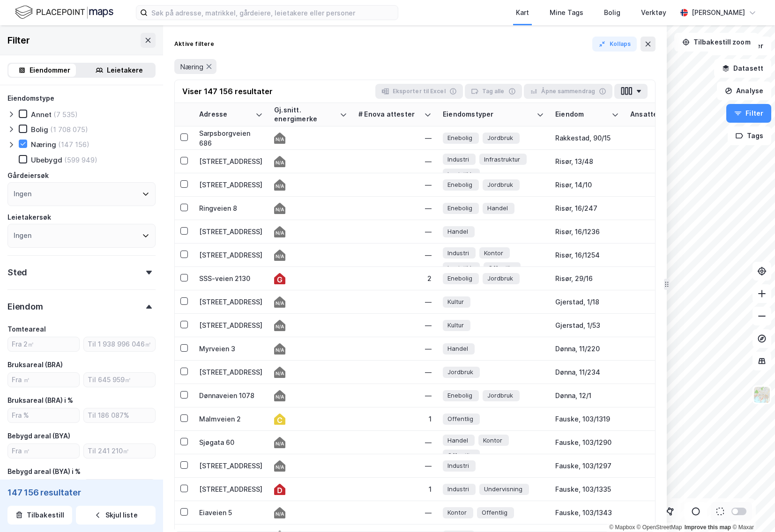 The image size is (775, 532). I want to click on div: Eiendomstype, so click(31, 98).